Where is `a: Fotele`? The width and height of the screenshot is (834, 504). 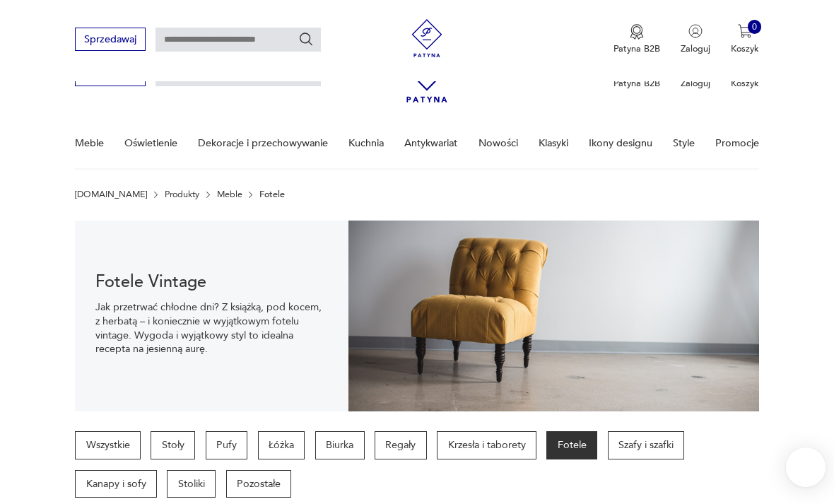 a: Fotele is located at coordinates (572, 445).